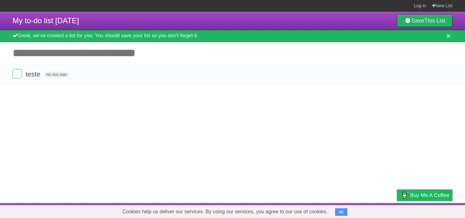 The height and width of the screenshot is (218, 465). Describe the element at coordinates (397, 211) in the screenshot. I see `a: Privacy` at that location.